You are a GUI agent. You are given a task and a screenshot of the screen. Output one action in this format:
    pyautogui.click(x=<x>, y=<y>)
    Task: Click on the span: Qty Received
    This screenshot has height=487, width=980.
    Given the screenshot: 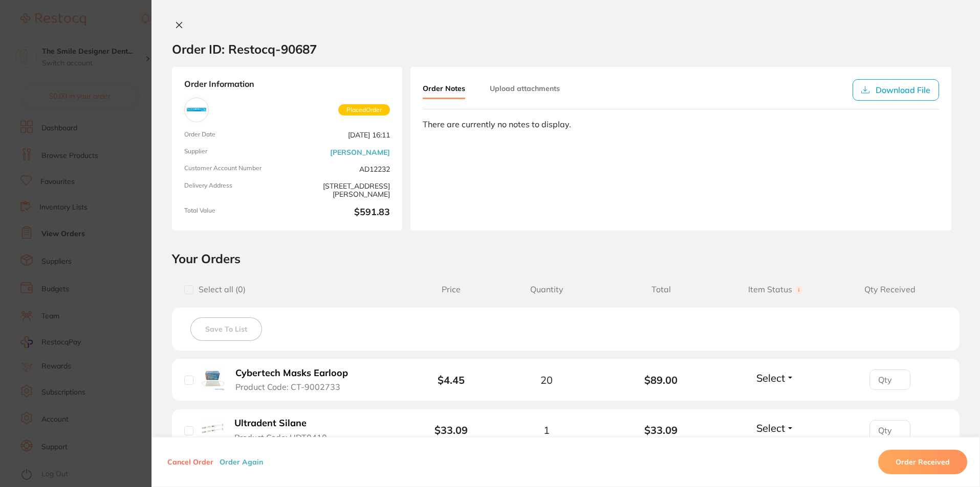 What is the action you would take?
    pyautogui.click(x=889, y=289)
    